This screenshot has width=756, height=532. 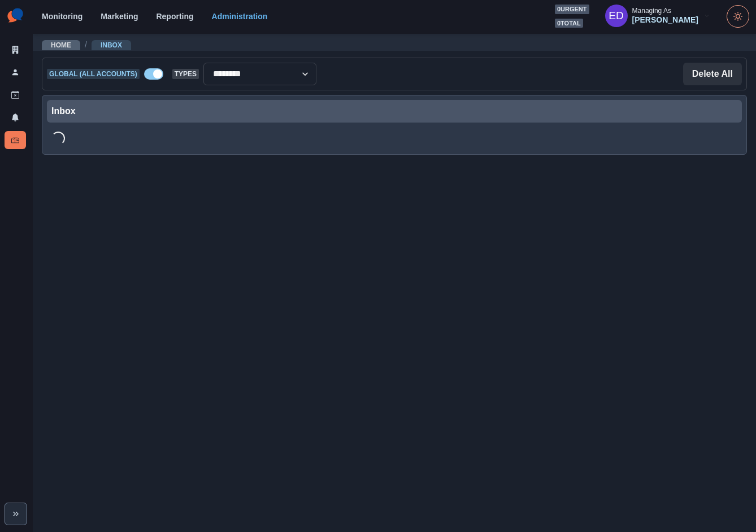 What do you see at coordinates (394, 111) in the screenshot?
I see `div: Inbox` at bounding box center [394, 111].